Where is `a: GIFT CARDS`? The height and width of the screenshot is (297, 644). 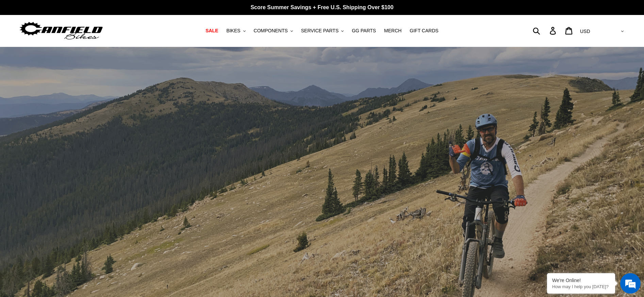 a: GIFT CARDS is located at coordinates (424, 31).